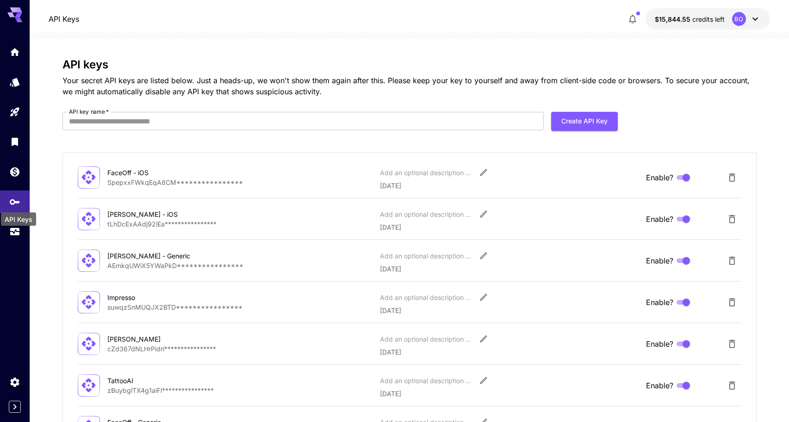 Image resolution: width=789 pixels, height=422 pixels. I want to click on div: Expand sidebar, so click(15, 407).